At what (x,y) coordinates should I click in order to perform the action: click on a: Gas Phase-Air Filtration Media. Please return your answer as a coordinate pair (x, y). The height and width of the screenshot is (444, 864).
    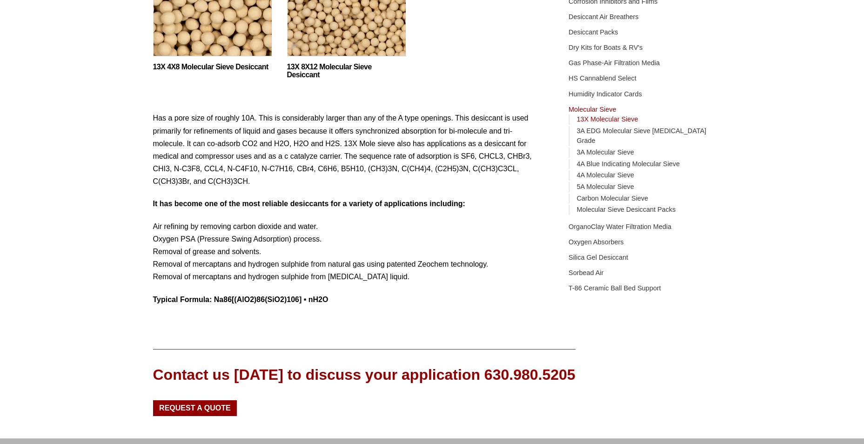
    Looking at the image, I should click on (614, 63).